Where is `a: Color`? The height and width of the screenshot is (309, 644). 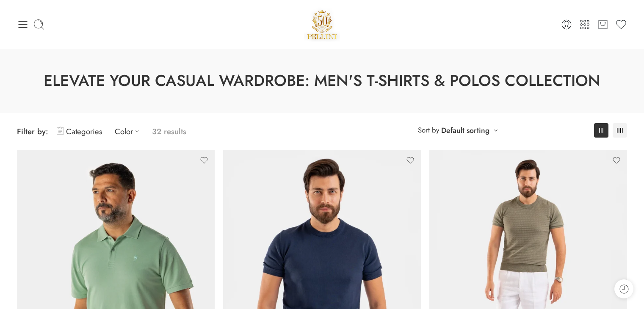
a: Color is located at coordinates (129, 131).